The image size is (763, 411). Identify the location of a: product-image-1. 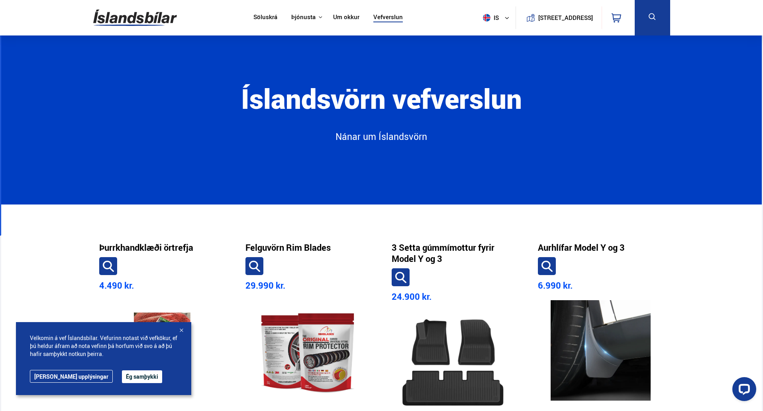
(308, 351).